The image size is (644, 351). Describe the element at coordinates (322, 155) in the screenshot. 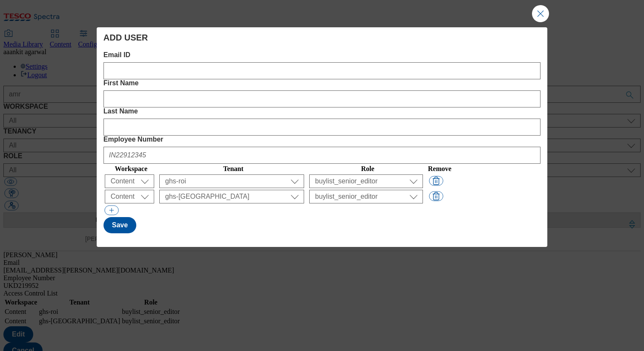

I see `input: IN22912345` at that location.